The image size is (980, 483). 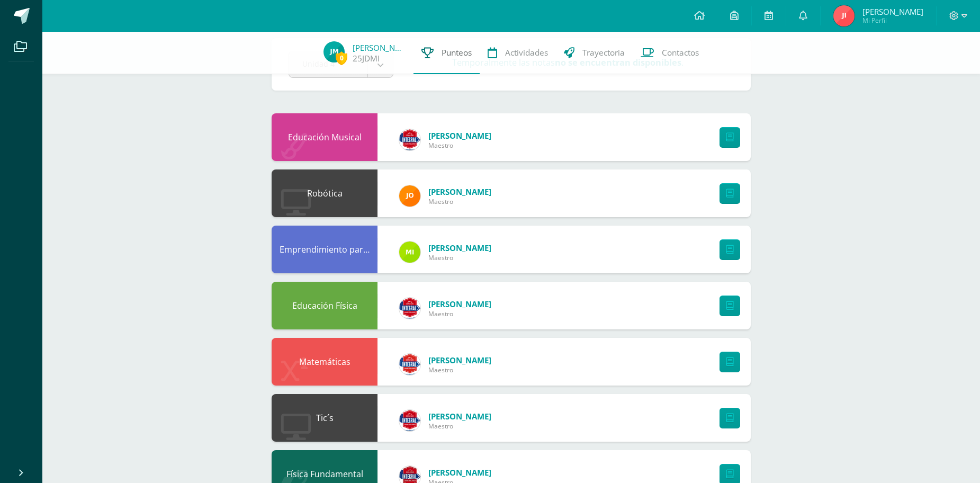 What do you see at coordinates (324, 418) in the screenshot?
I see `div: Tic´s` at bounding box center [324, 418].